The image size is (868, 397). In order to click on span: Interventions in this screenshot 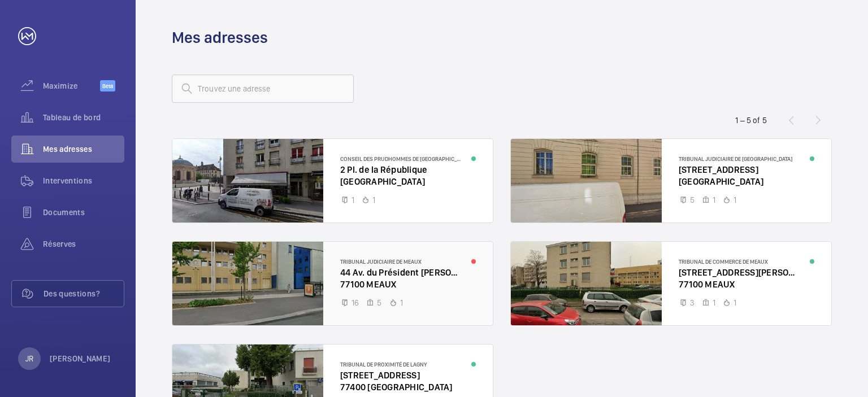, I will do `click(84, 180)`.